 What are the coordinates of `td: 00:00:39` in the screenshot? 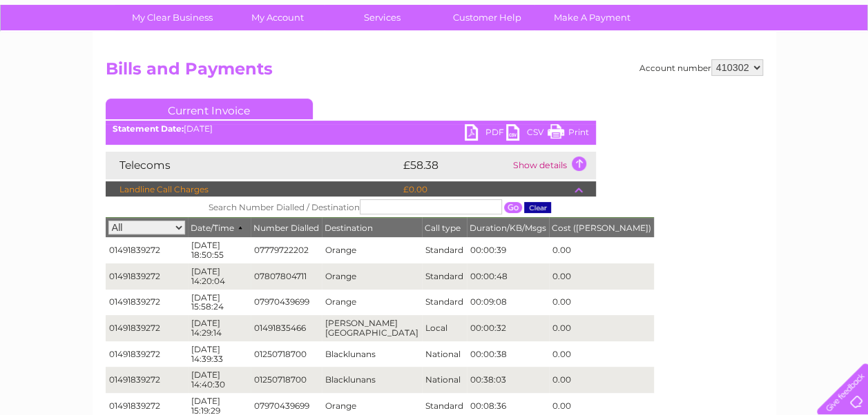 It's located at (508, 250).